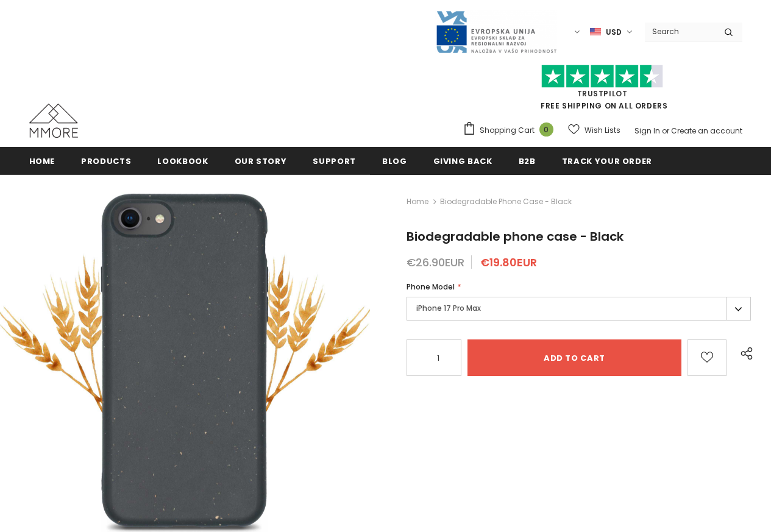  Describe the element at coordinates (614, 32) in the screenshot. I see `span: USD` at that location.